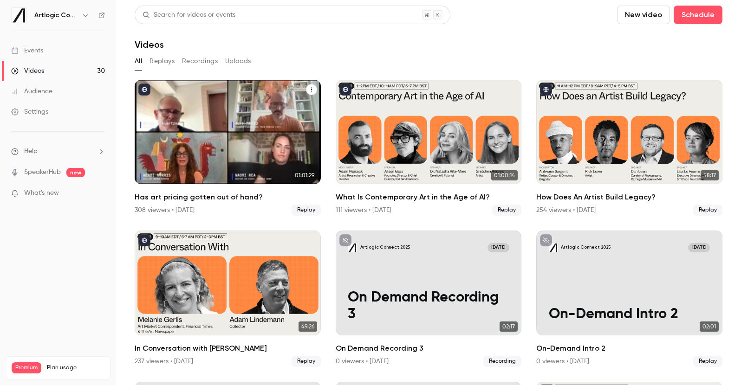 This screenshot has height=385, width=741. What do you see at coordinates (428, 349) in the screenshot?
I see `h2: On Demand Recording 3` at bounding box center [428, 349].